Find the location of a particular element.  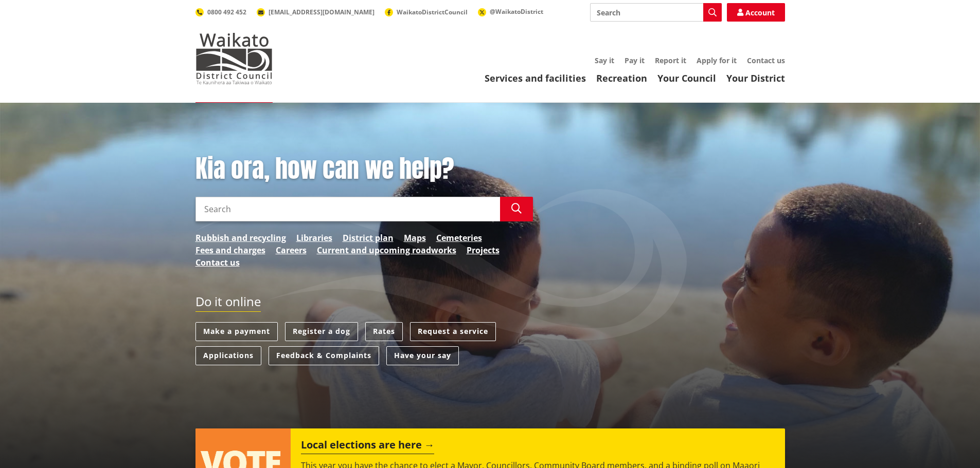

a: Apply for it is located at coordinates (716, 60).